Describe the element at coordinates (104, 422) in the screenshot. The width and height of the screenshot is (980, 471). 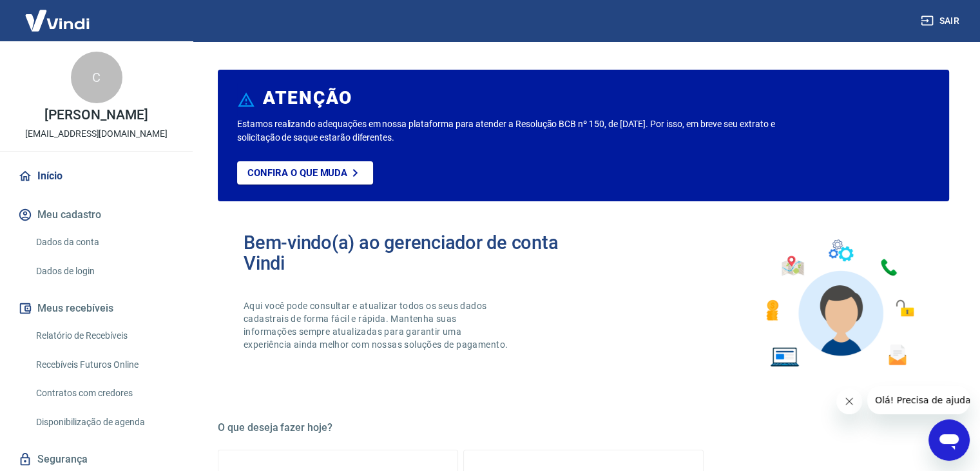
I see `a: Disponibilização de agenda` at that location.